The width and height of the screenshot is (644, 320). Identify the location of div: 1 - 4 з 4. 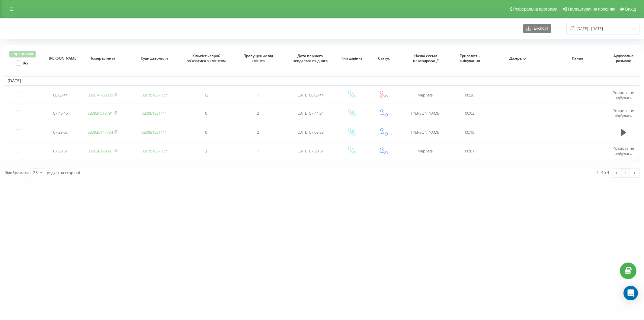
(602, 172).